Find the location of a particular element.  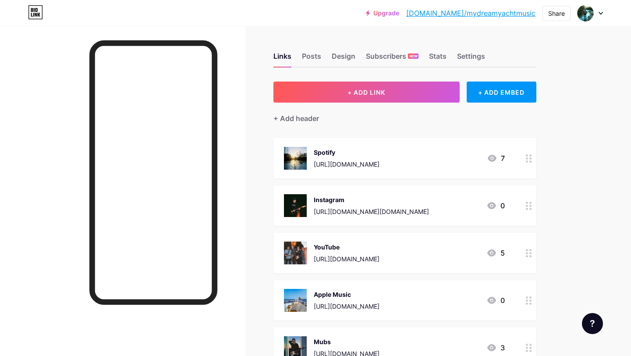

div: YouTube is located at coordinates (347, 247).